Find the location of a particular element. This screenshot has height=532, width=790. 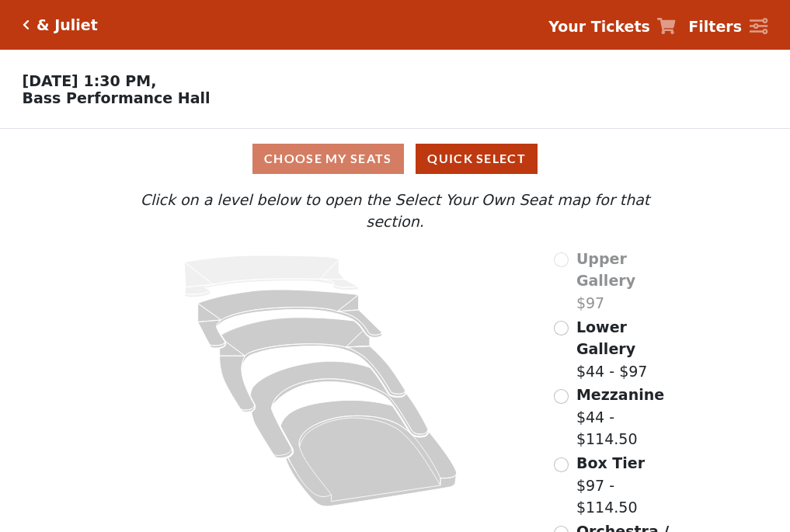

path: Lower Gallery - Seats Available: 146 is located at coordinates (290, 318).